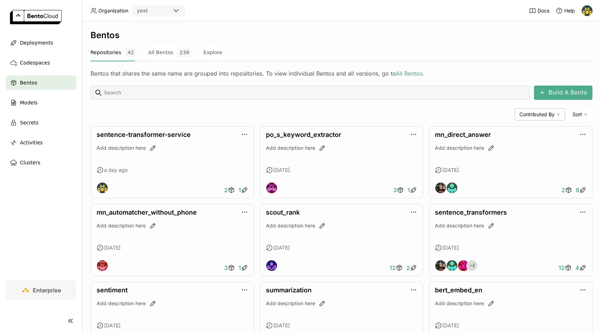 The image size is (601, 333). Describe the element at coordinates (113, 11) in the screenshot. I see `span: Organization` at that location.